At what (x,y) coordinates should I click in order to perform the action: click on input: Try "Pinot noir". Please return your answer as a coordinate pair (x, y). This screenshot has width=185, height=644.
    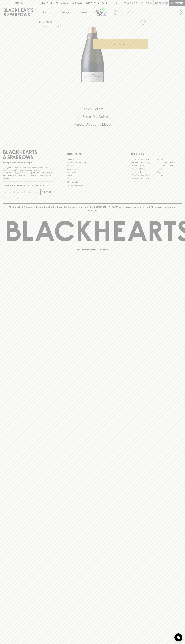
    Looking at the image, I should click on (150, 12).